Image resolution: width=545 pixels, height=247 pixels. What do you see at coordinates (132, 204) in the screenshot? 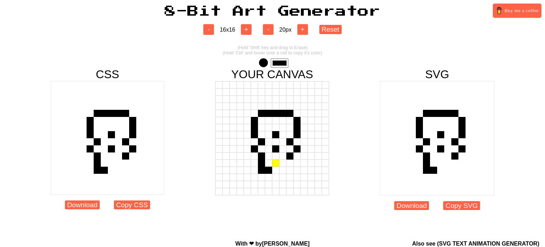
I see `button: Copy CSS` at bounding box center [132, 204].